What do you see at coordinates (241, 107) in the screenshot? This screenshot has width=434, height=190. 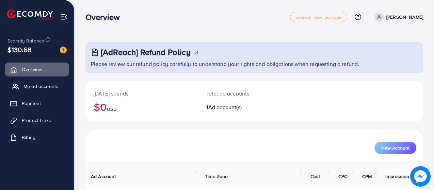 I see `h2: 1` at bounding box center [241, 107].